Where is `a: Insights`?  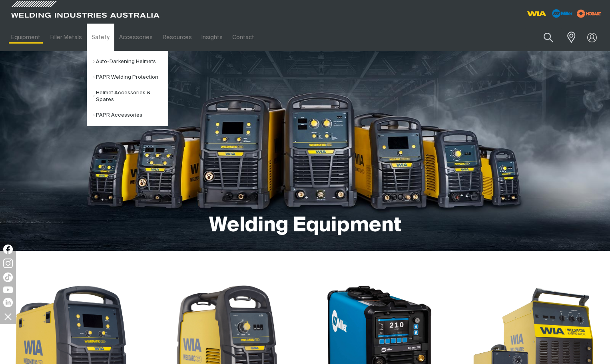 a: Insights is located at coordinates (212, 37).